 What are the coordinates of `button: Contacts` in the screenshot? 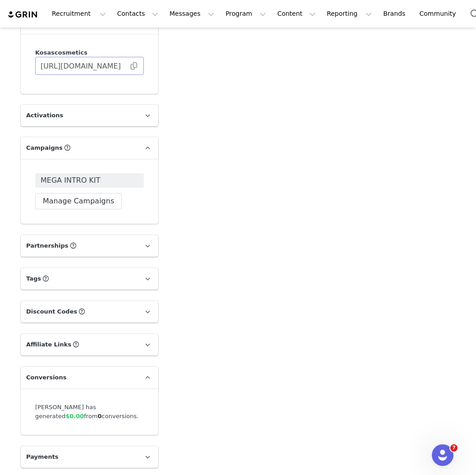 It's located at (137, 14).